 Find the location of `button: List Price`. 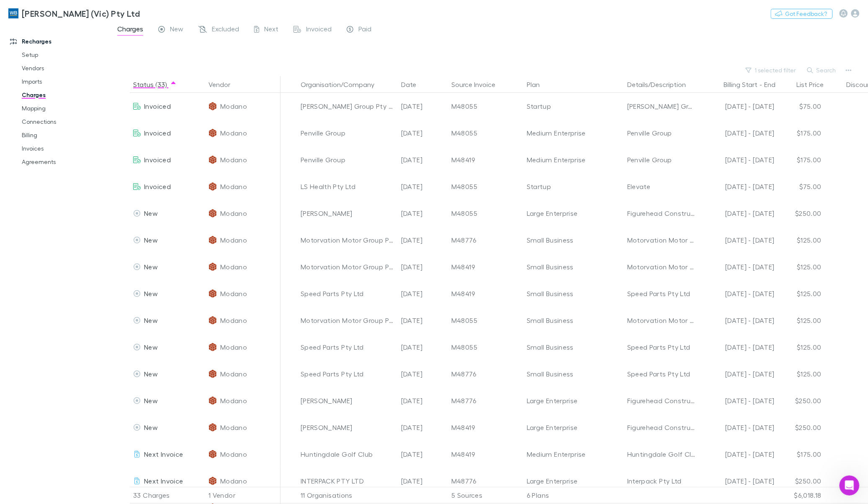

button: List Price is located at coordinates (815, 84).